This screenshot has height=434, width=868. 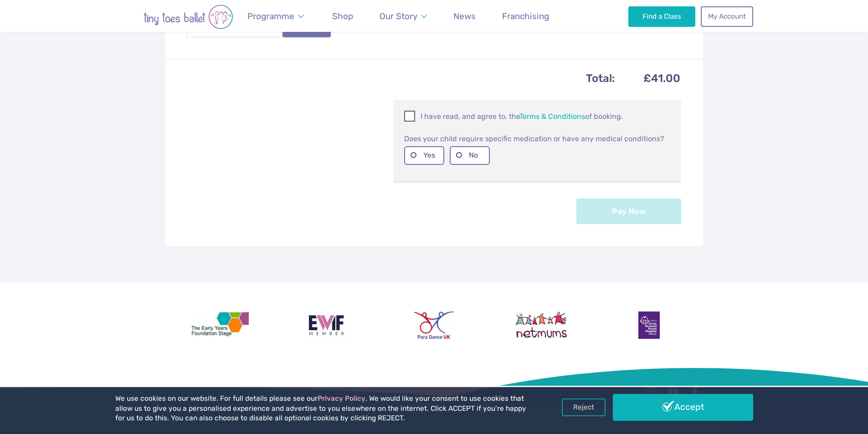 What do you see at coordinates (403, 16) in the screenshot?
I see `a: Our Story` at bounding box center [403, 16].